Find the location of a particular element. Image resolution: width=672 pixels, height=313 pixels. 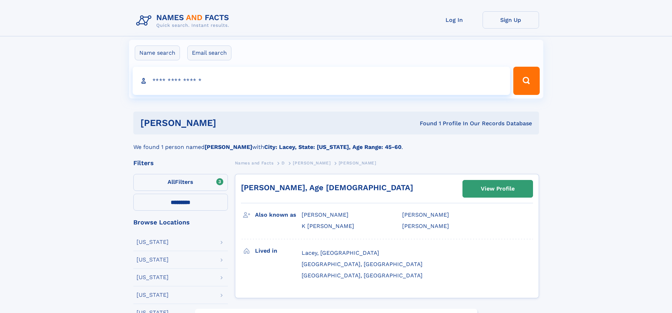

span: All is located at coordinates (171, 182).